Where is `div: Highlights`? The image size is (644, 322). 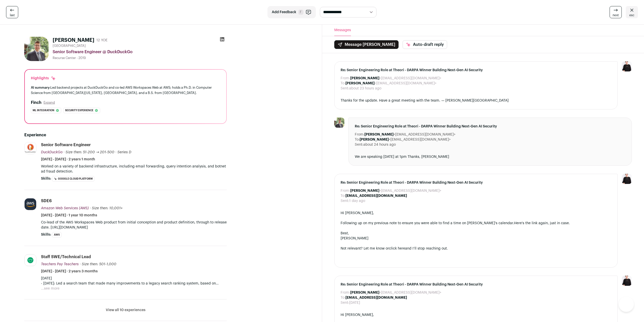
div: Highlights is located at coordinates (44, 78).